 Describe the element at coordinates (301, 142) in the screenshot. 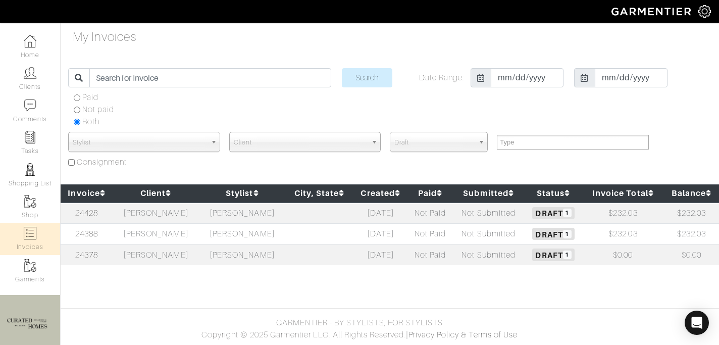

I see `span: Client` at that location.